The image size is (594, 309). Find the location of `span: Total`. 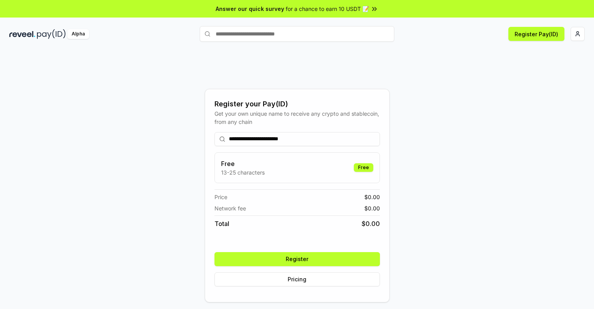

span: Total is located at coordinates (222, 223).